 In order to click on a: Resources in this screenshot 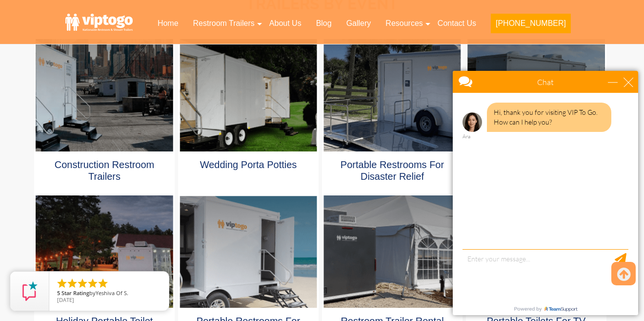, I will do `click(404, 24)`.